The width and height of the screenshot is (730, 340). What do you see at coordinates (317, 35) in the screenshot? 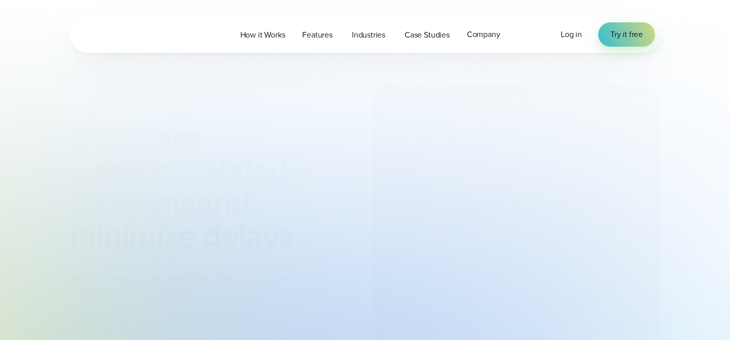
I see `span: Features` at bounding box center [317, 35].